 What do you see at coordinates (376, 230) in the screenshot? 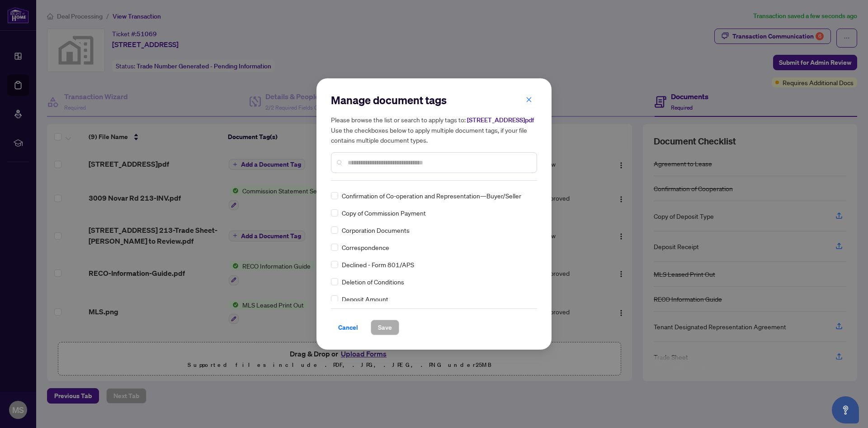
I see `span: Corporation Documents` at bounding box center [376, 230].